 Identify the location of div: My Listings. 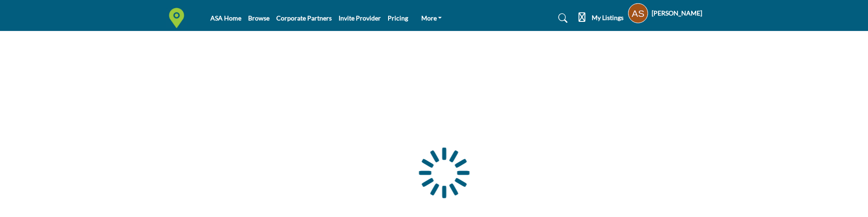
(601, 18).